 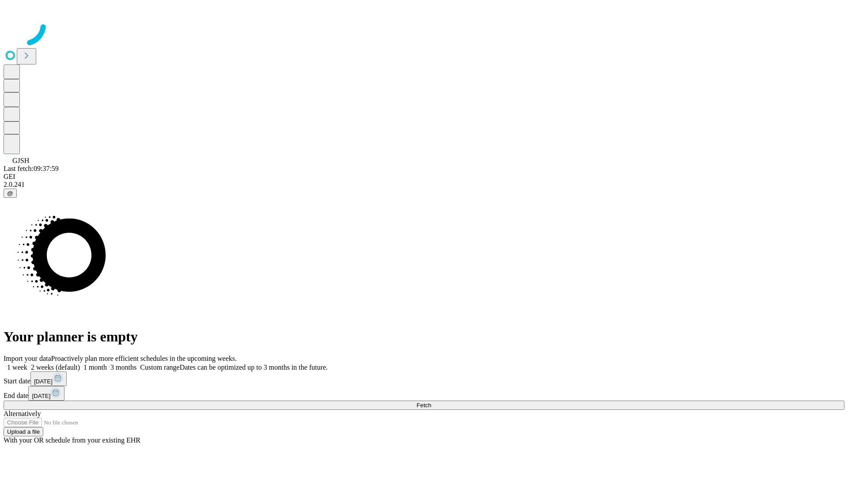 What do you see at coordinates (424, 185) in the screenshot?
I see `div: 2.0.241` at bounding box center [424, 185].